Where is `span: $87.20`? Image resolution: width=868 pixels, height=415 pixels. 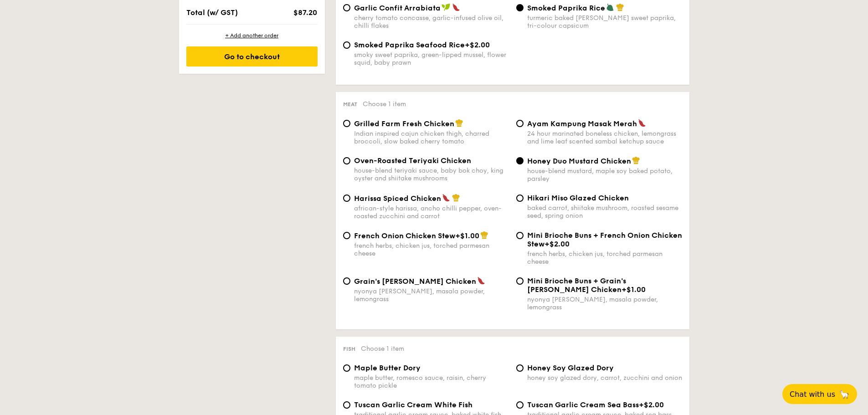
span: $87.20 is located at coordinates (305, 12).